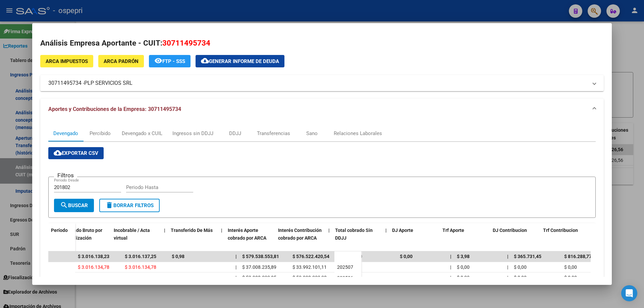 The width and height of the screenshot is (644, 308). What do you see at coordinates (345, 267) in the screenshot?
I see `span: 202507` at bounding box center [345, 267].